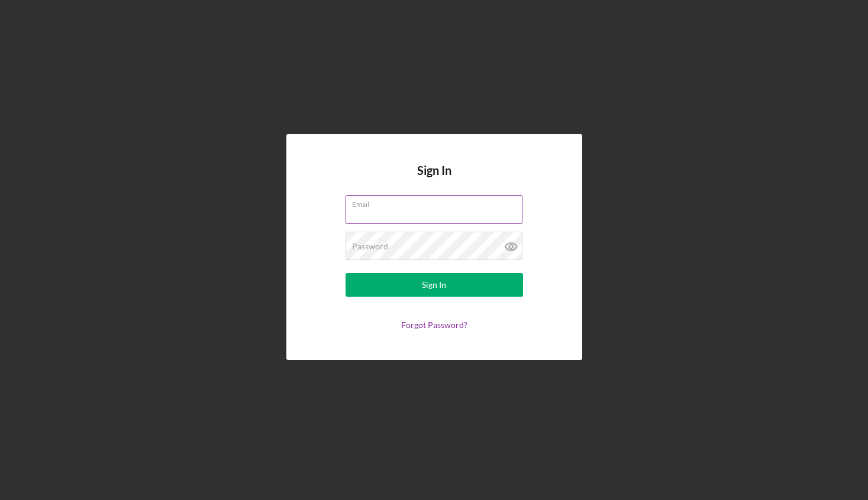 The width and height of the screenshot is (868, 500). I want to click on div: Sign In, so click(433, 285).